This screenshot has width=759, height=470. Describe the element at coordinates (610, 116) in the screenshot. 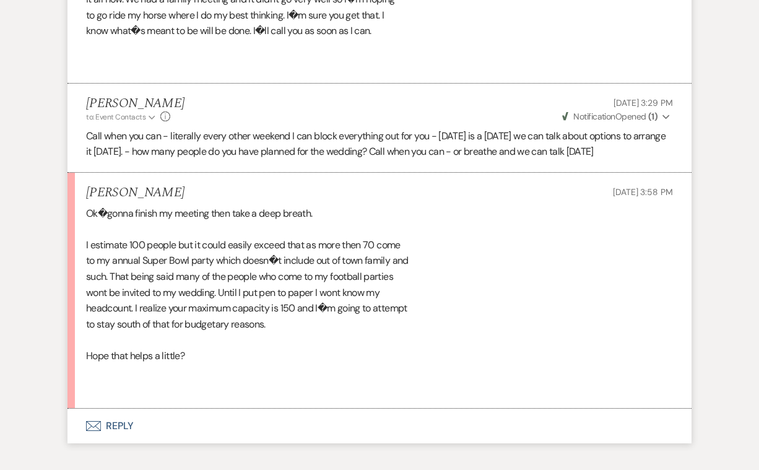

I see `span: Opened` at that location.